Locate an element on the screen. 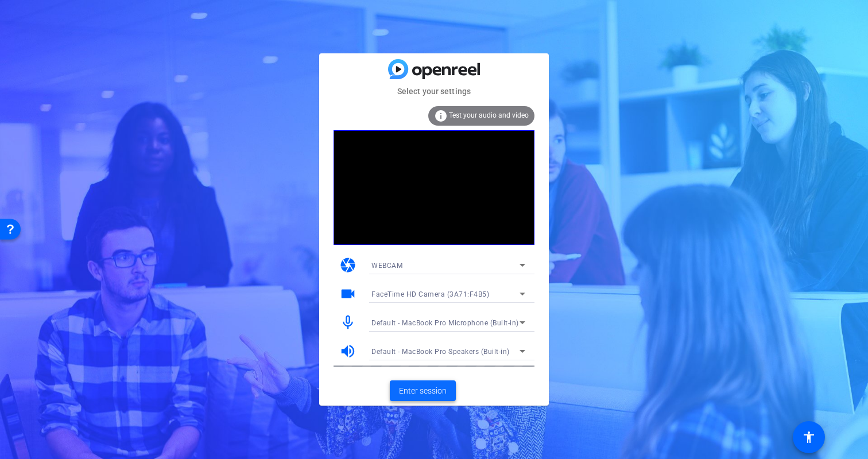 The width and height of the screenshot is (868, 459). span: Default - MacBook Pro Speakers (Built-in) is located at coordinates (440, 352).